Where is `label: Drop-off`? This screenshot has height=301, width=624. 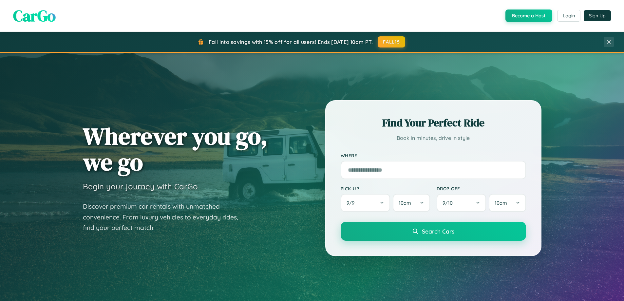 label: Drop-off is located at coordinates (481, 188).